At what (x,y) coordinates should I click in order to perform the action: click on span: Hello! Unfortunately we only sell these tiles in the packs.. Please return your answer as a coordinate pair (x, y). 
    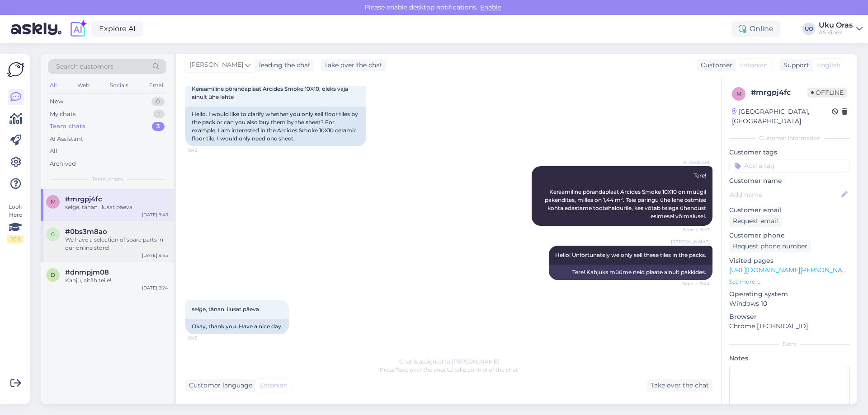
    Looking at the image, I should click on (631, 255).